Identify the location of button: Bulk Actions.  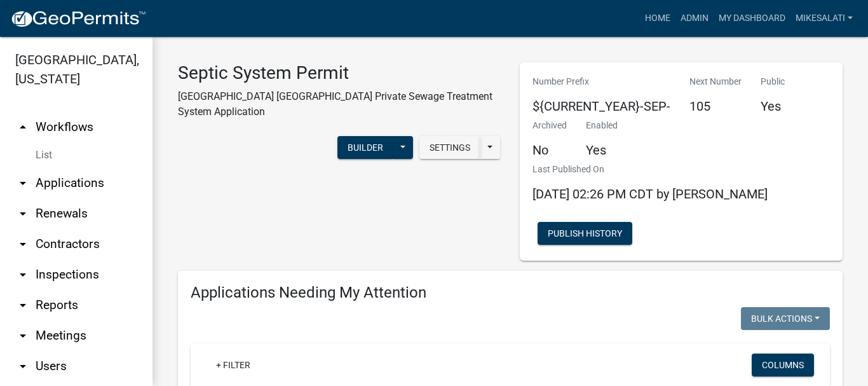
(785, 318).